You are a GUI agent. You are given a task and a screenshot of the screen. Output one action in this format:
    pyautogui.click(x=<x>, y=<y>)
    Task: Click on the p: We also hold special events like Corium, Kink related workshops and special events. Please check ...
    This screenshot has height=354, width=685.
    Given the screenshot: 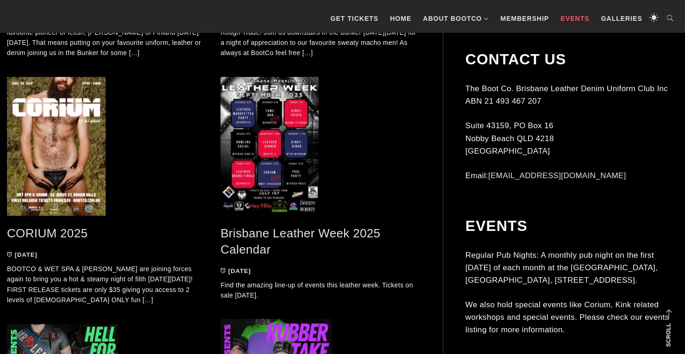 What is the action you would take?
    pyautogui.click(x=572, y=317)
    